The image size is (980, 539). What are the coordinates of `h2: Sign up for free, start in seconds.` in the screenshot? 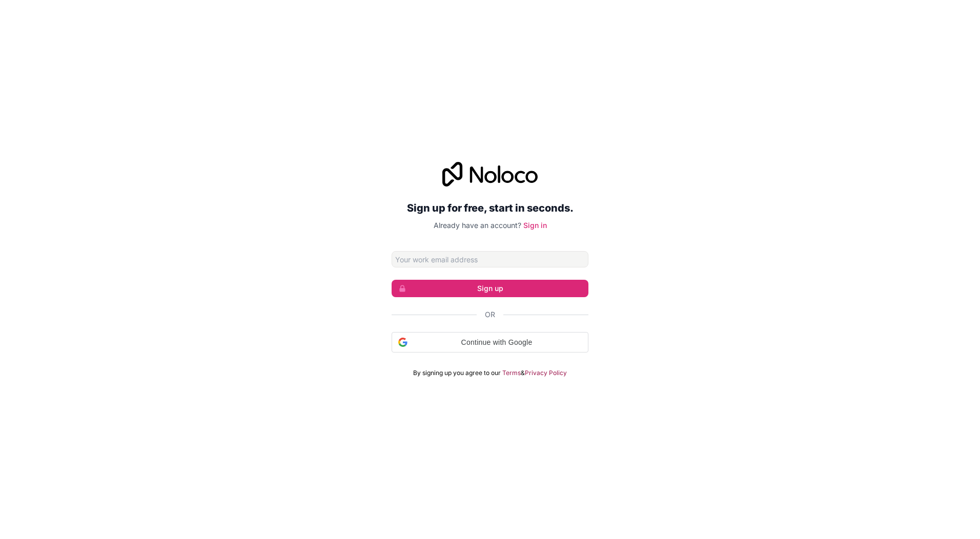 It's located at (490, 208).